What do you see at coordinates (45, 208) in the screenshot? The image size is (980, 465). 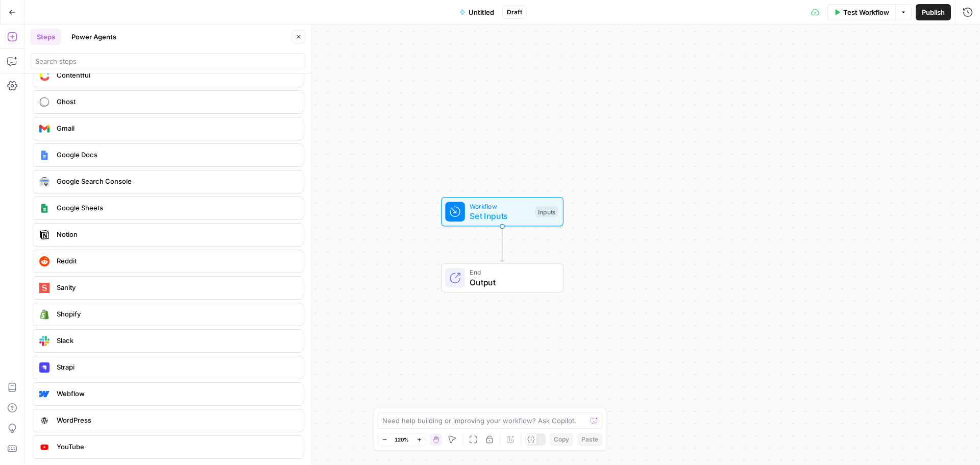 I see `img: Group%201%201.png` at bounding box center [45, 208].